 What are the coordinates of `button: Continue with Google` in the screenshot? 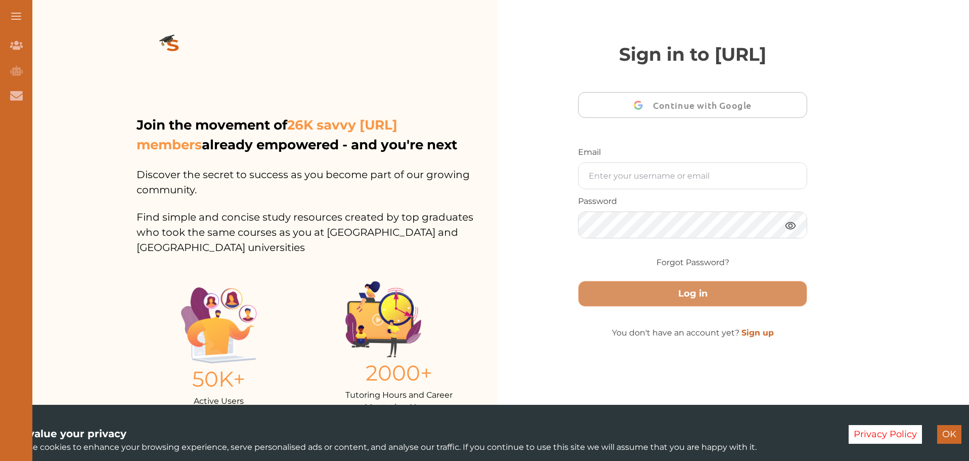 It's located at (693, 105).